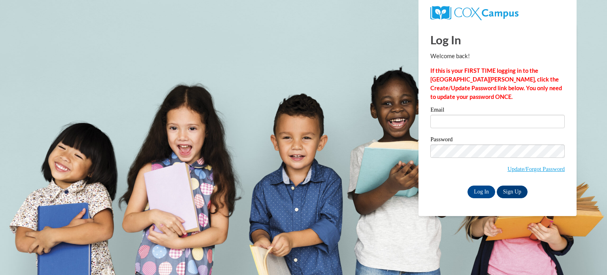  I want to click on p: Welcome back!, so click(497, 56).